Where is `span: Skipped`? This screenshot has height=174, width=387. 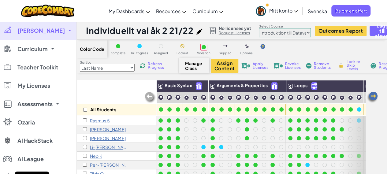
span: Skipped is located at coordinates (225, 53).